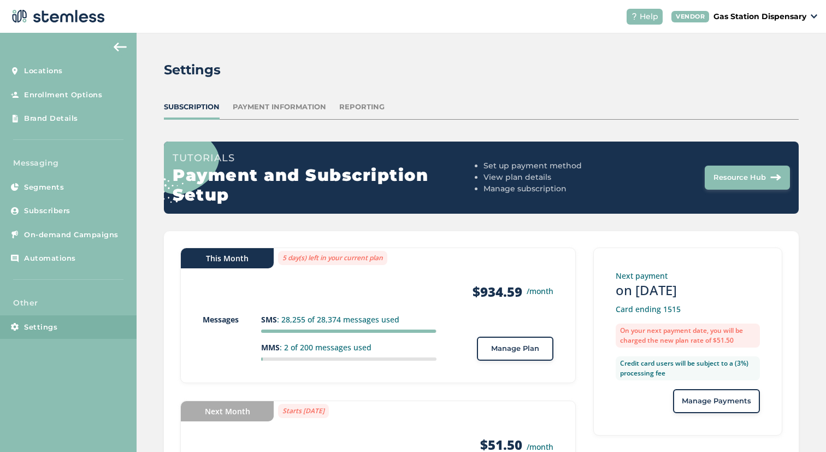  I want to click on div: Reporting, so click(362, 107).